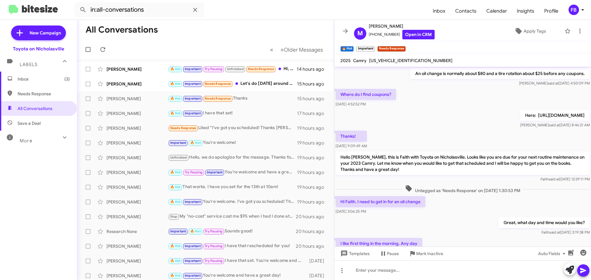  Describe the element at coordinates (237, 261) in the screenshot. I see `div: I have that set. You're welcome and have a great day!` at that location.